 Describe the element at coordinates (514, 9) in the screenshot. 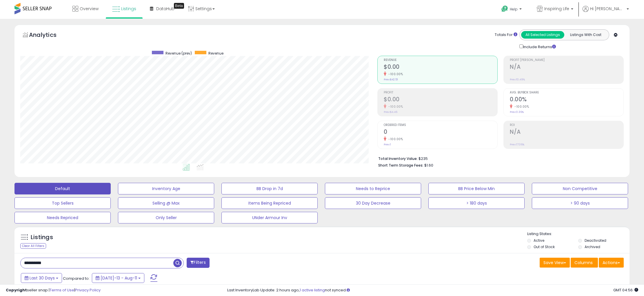

I see `span: Help` at that location.